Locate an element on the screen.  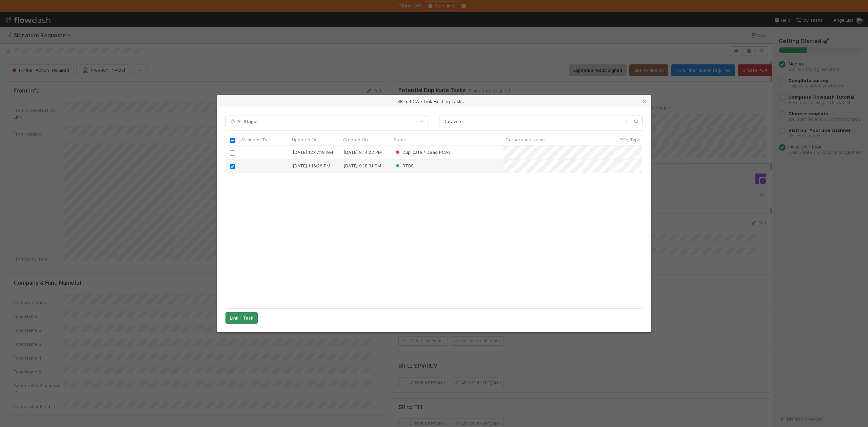
span: Duplicate / Dead PCAs is located at coordinates (422, 152).